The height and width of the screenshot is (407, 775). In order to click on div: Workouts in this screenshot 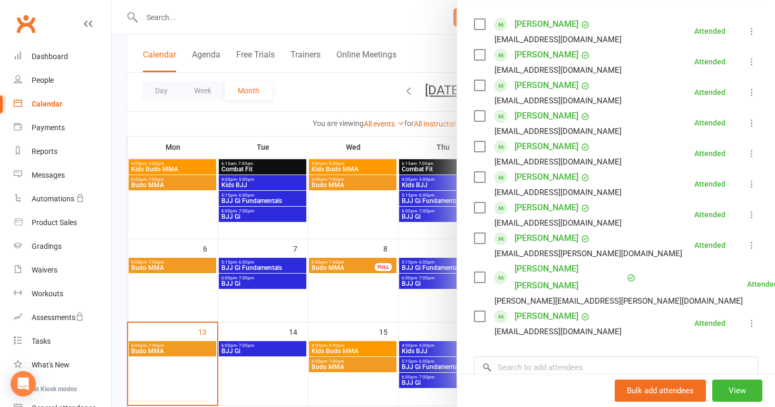, I will do `click(47, 294)`.